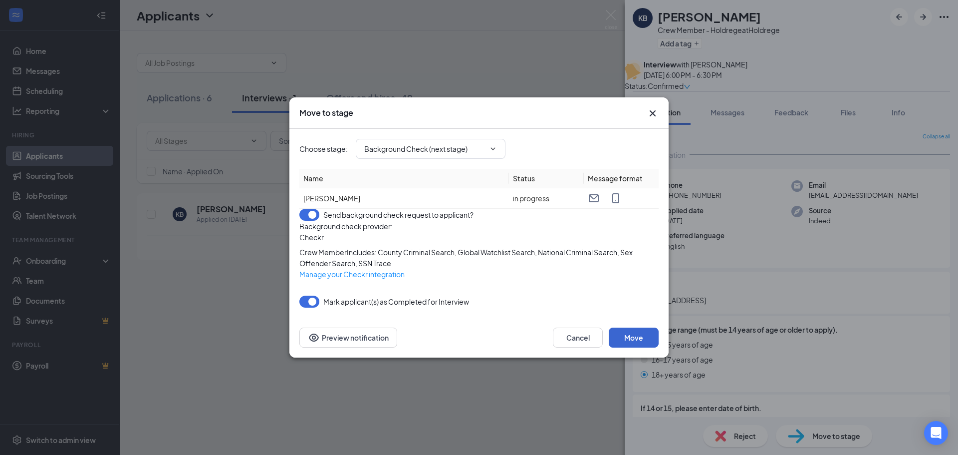 This screenshot has width=958, height=455. Describe the element at coordinates (314, 337) in the screenshot. I see `svg: Eye` at that location.